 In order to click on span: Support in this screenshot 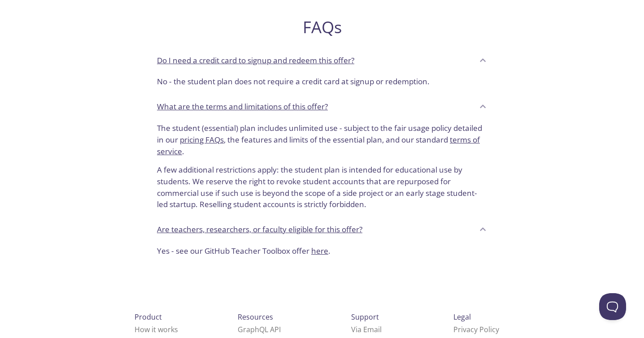, I will do `click(365, 317)`.